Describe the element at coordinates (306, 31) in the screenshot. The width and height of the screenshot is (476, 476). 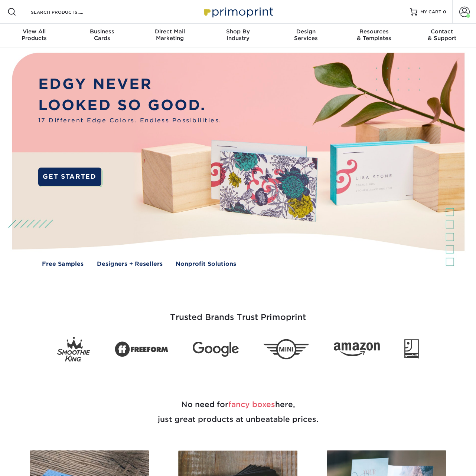
I see `span: Design` at that location.